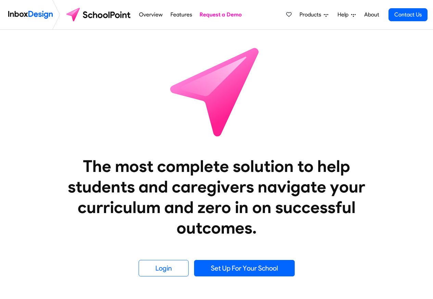  What do you see at coordinates (346, 15) in the screenshot?
I see `a: Help` at bounding box center [346, 15].